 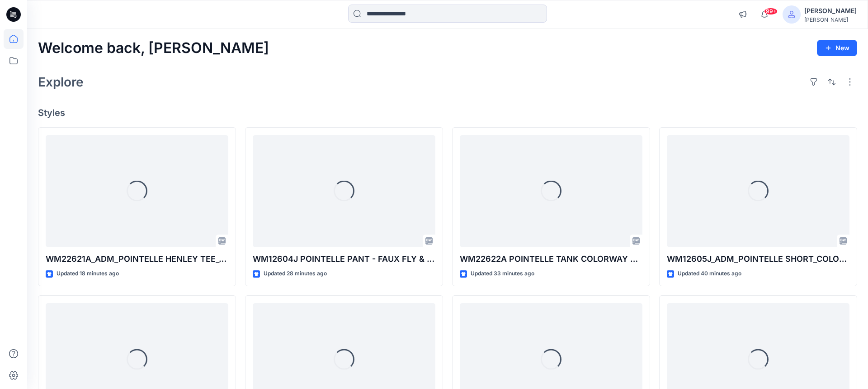 What do you see at coordinates (295, 273) in the screenshot?
I see `p: Updated 28 minutes ago` at bounding box center [295, 273].